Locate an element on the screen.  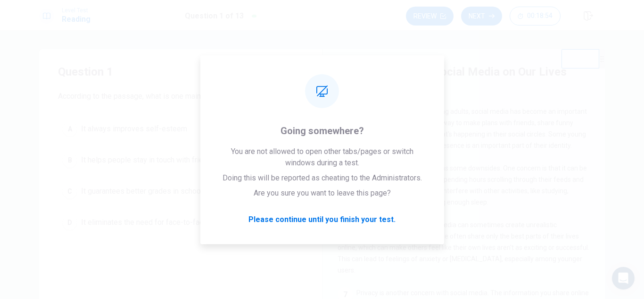
h1: Question 1 of 13 is located at coordinates (214, 16).